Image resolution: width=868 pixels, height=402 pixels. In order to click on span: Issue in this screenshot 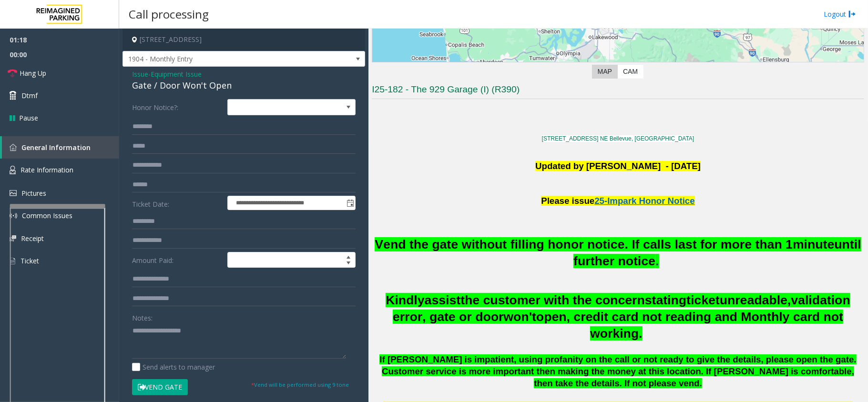, I will do `click(140, 74)`.